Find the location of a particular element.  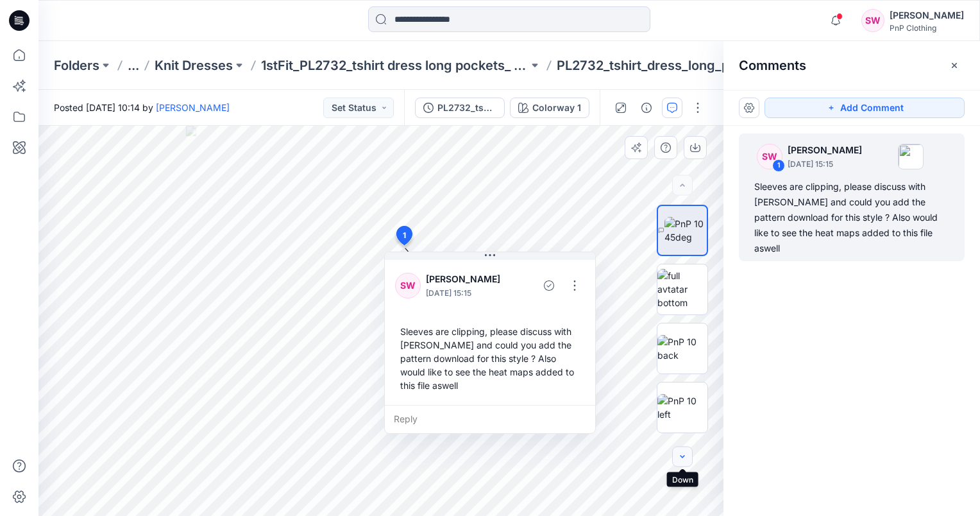

button: Colorway 1 is located at coordinates (550, 108).